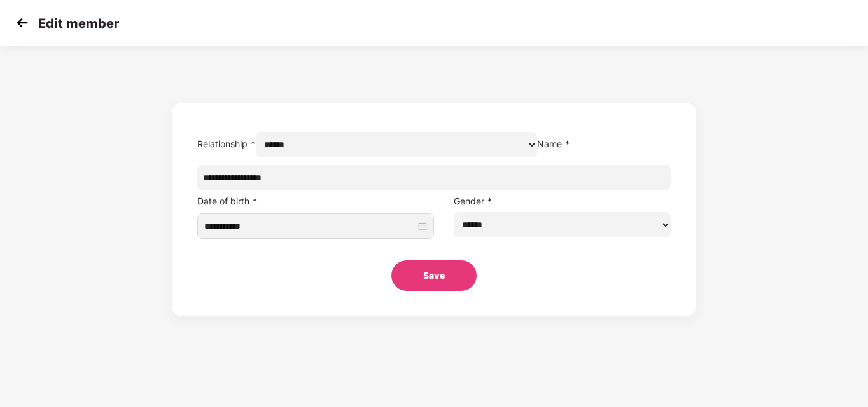 This screenshot has height=407, width=868. What do you see at coordinates (434, 276) in the screenshot?
I see `button: Save` at bounding box center [434, 276].